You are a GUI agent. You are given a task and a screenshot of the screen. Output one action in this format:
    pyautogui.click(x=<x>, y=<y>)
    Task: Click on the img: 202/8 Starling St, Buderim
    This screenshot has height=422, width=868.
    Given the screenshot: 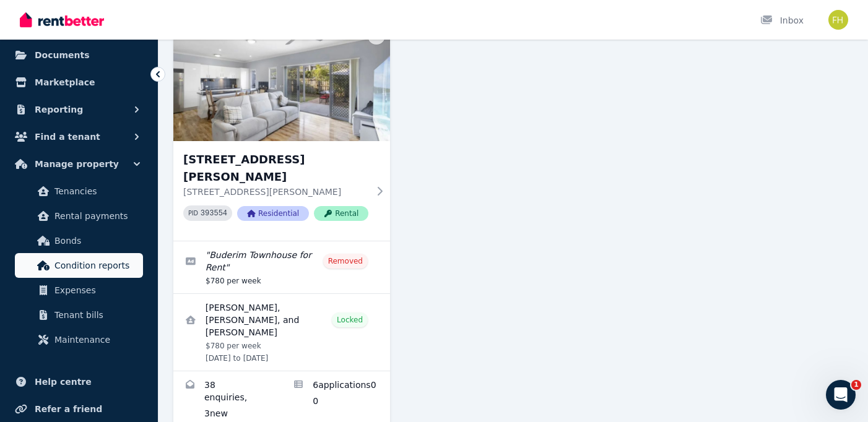 What is the action you would take?
    pyautogui.click(x=282, y=82)
    